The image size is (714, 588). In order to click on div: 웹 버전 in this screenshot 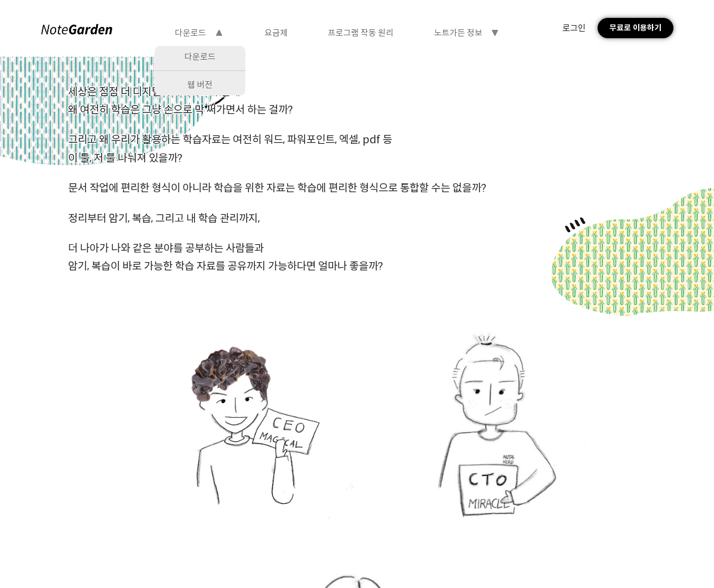, I will do `click(200, 84)`.